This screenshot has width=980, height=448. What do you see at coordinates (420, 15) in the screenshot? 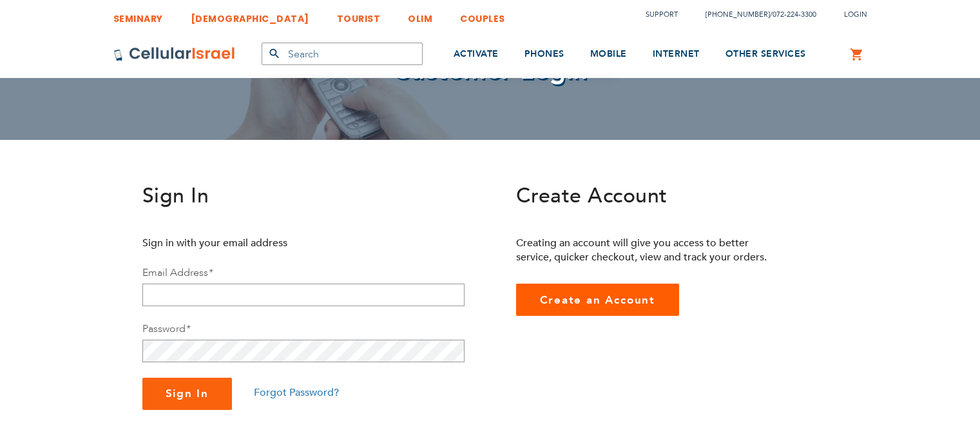
I see `a: OLIM` at bounding box center [420, 15].